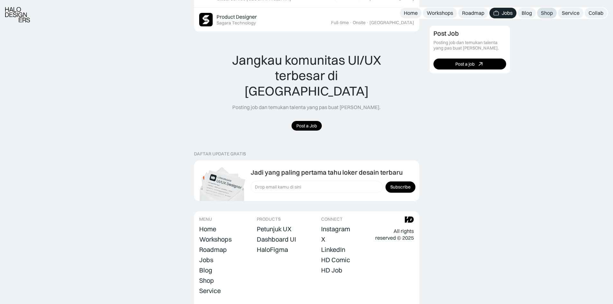 This screenshot has height=304, width=613. I want to click on div: X, so click(323, 239).